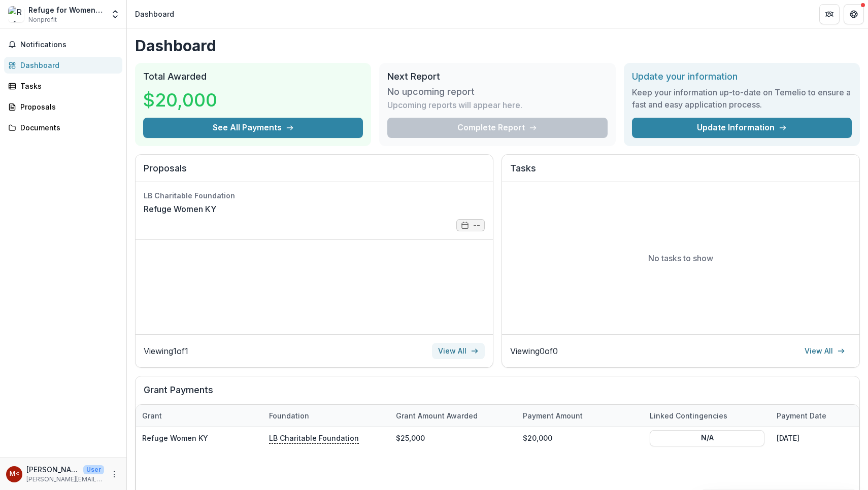  Describe the element at coordinates (115, 14) in the screenshot. I see `button: Open entity switcher` at that location.